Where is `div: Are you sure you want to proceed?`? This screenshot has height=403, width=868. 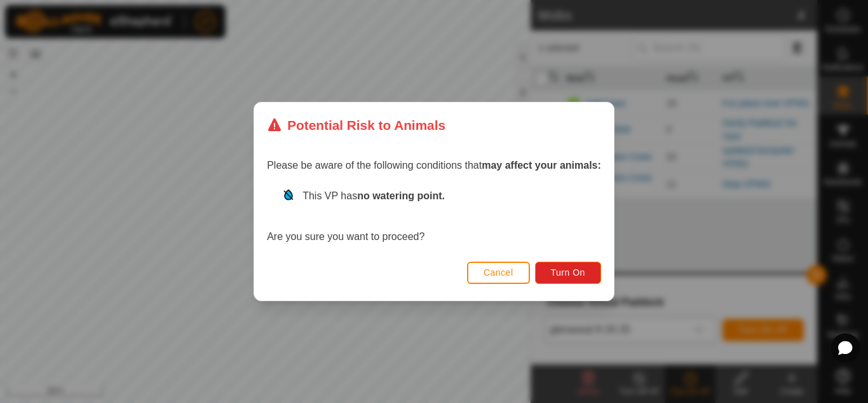 div: Are you sure you want to proceed? is located at coordinates (434, 216).